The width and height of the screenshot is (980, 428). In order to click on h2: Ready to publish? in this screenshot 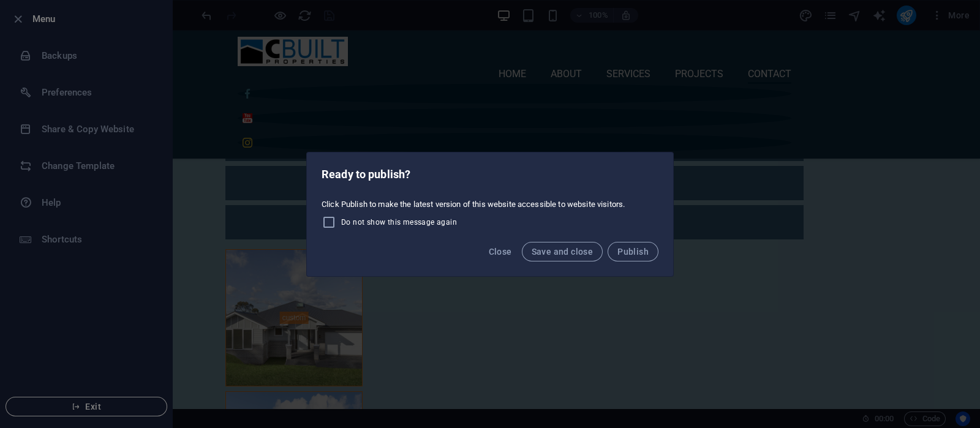, I will do `click(490, 174)`.